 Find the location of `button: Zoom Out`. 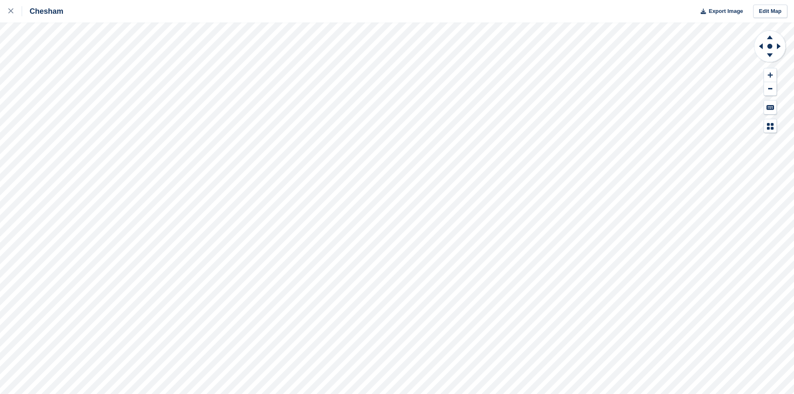

button: Zoom Out is located at coordinates (770, 89).